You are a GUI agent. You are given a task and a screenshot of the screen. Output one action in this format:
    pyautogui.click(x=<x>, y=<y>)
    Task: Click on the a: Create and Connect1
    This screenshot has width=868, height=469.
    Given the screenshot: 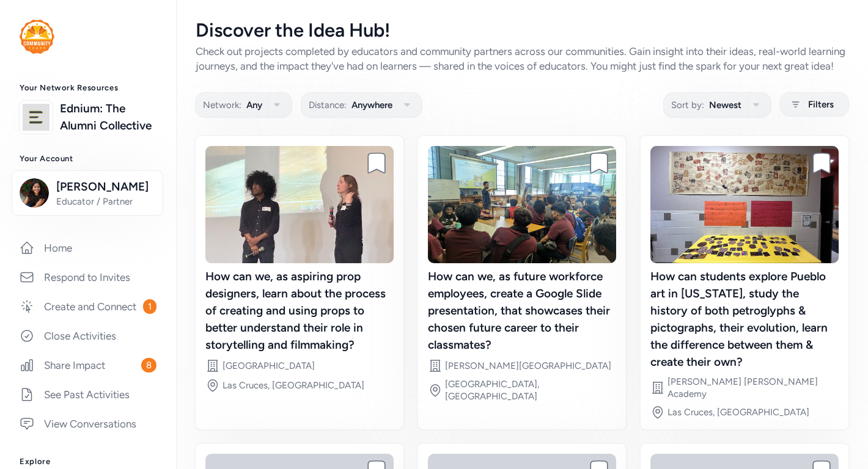 What is the action you would take?
    pyautogui.click(x=88, y=306)
    